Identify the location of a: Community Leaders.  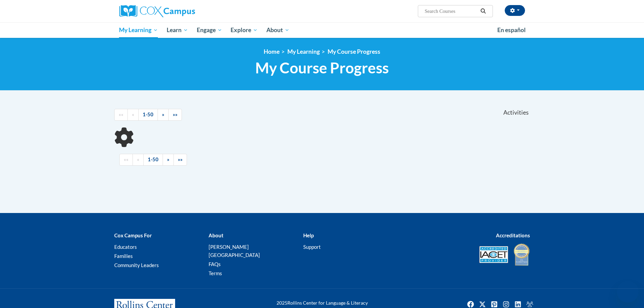
(137, 265).